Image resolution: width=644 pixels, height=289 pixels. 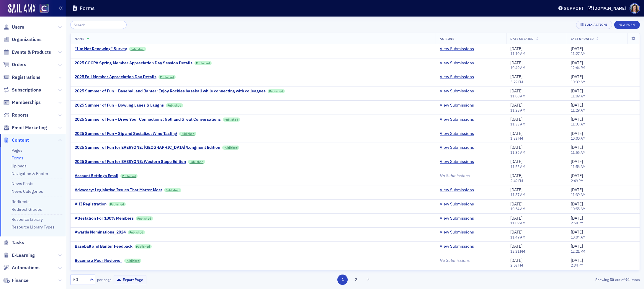 What do you see at coordinates (99, 24) in the screenshot?
I see `input: Search…` at bounding box center [99, 24].